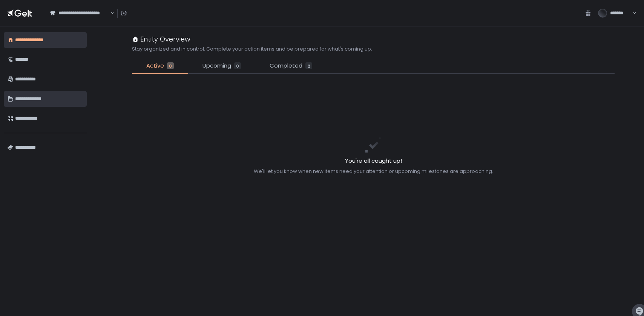 This screenshot has height=316, width=644. What do you see at coordinates (374, 171) in the screenshot?
I see `div: We'll let you know when new items need your attention or upcoming milestones are approaching.` at bounding box center [374, 171].